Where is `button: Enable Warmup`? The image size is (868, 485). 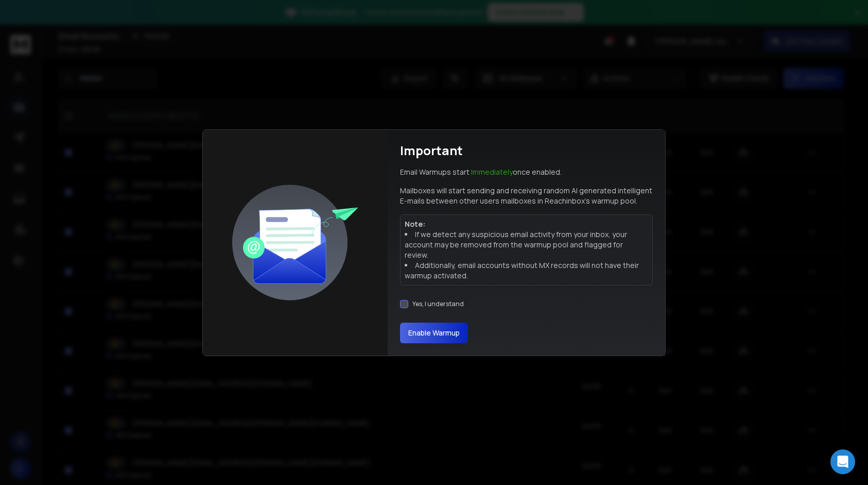
button: Enable Warmup is located at coordinates (434, 333).